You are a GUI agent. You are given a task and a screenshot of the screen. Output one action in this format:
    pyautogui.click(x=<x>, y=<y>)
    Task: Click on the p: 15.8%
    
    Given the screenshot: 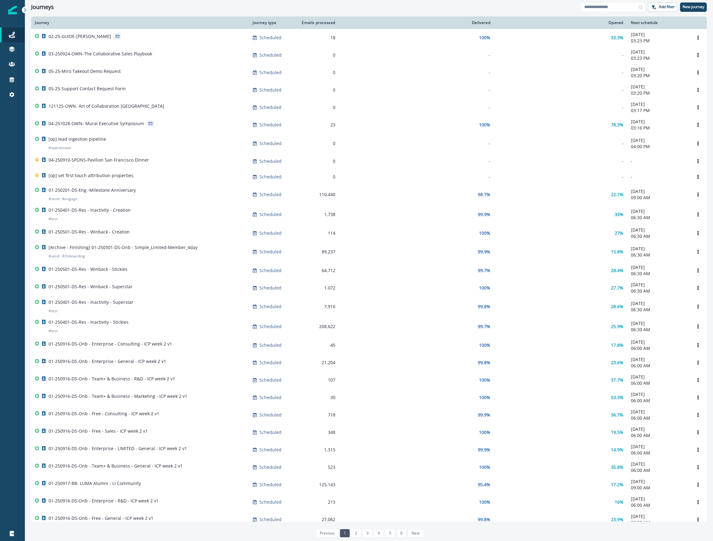 What is the action you would take?
    pyautogui.click(x=617, y=252)
    